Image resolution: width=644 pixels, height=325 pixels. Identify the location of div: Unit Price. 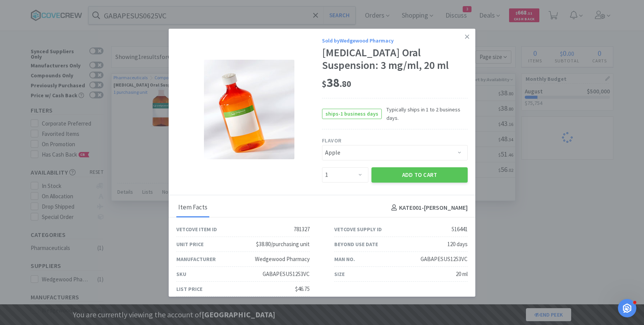
(190, 245).